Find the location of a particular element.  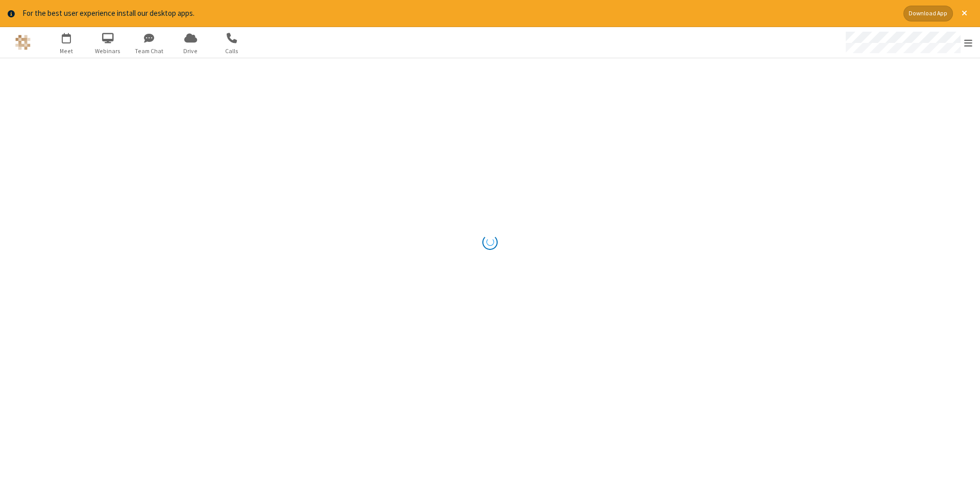

button: Close alert is located at coordinates (964, 14).